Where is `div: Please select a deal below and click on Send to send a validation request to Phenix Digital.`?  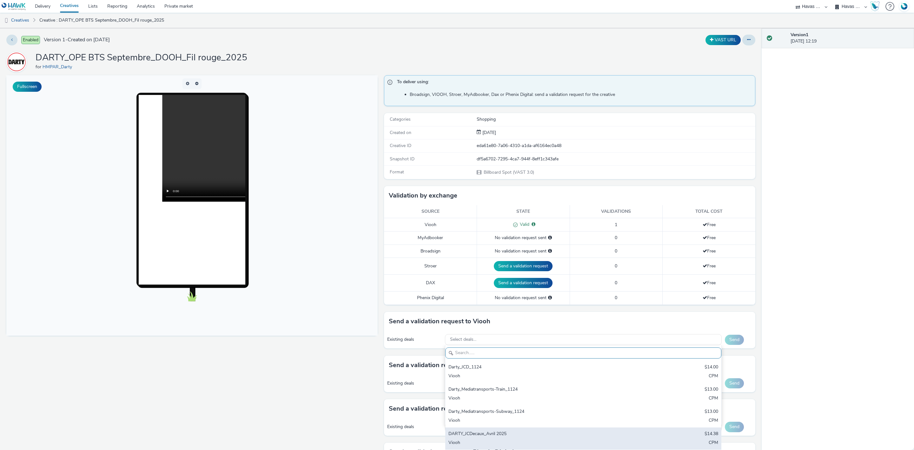 div: Please select a deal below and click on Send to send a validation request to Phenix Digital. is located at coordinates (550, 298).